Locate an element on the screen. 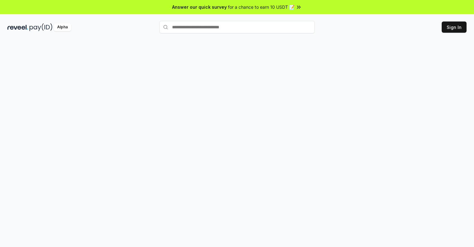 The width and height of the screenshot is (474, 247). button: Sign In is located at coordinates (455, 27).